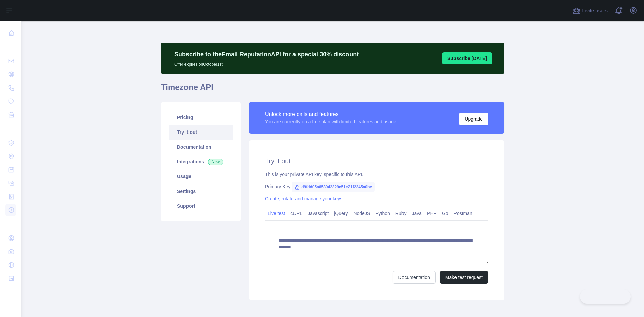 This screenshot has height=317, width=644. What do you see at coordinates (377, 186) in the screenshot?
I see `div: Primary Key:` at bounding box center [377, 186].